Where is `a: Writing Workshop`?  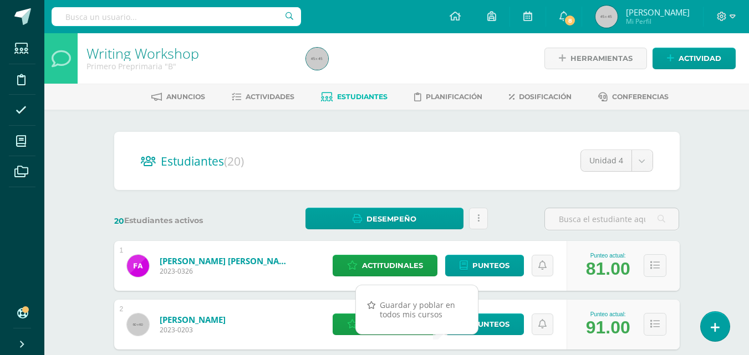
a: Writing Workshop is located at coordinates (142, 53).